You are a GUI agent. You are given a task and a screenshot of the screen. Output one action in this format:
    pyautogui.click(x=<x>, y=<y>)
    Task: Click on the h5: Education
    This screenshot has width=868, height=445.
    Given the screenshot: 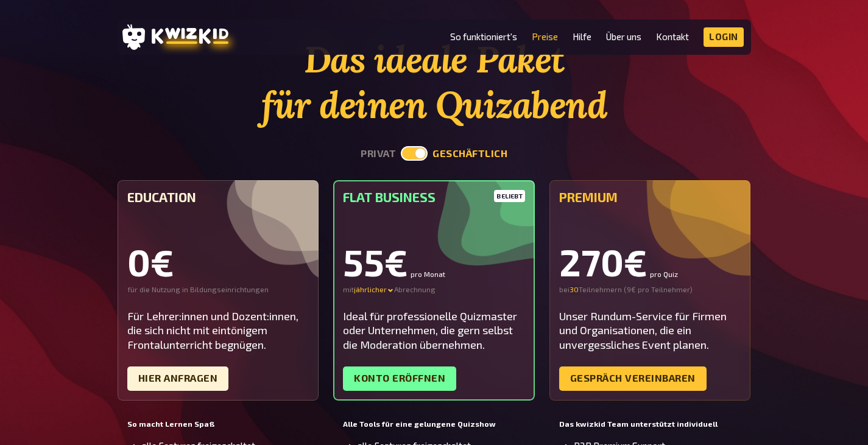 What is the action you would take?
    pyautogui.click(x=218, y=197)
    